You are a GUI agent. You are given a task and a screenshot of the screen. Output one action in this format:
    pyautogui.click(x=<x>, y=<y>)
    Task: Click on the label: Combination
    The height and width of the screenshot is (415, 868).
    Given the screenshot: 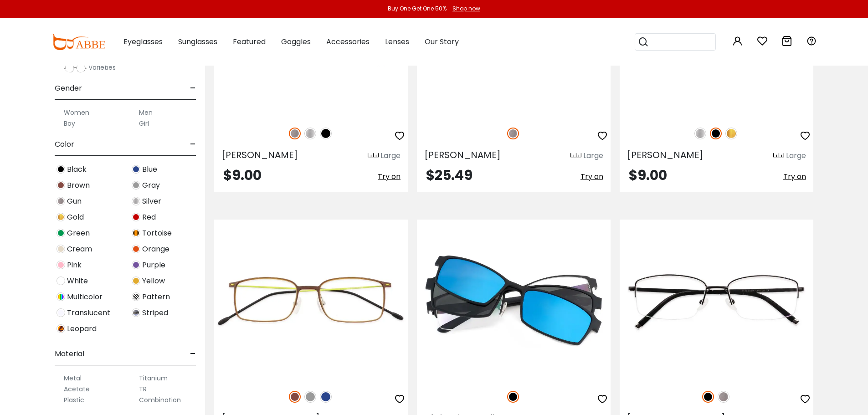 What is the action you would take?
    pyautogui.click(x=160, y=400)
    